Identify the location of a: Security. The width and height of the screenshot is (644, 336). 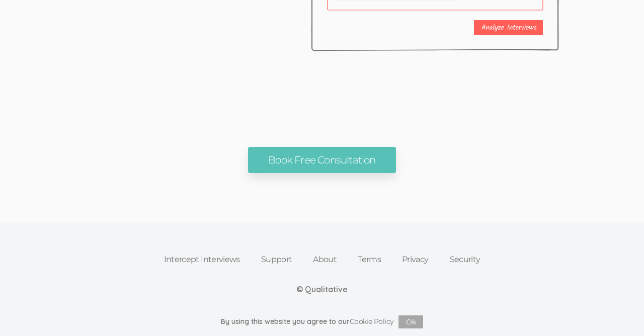
(465, 259).